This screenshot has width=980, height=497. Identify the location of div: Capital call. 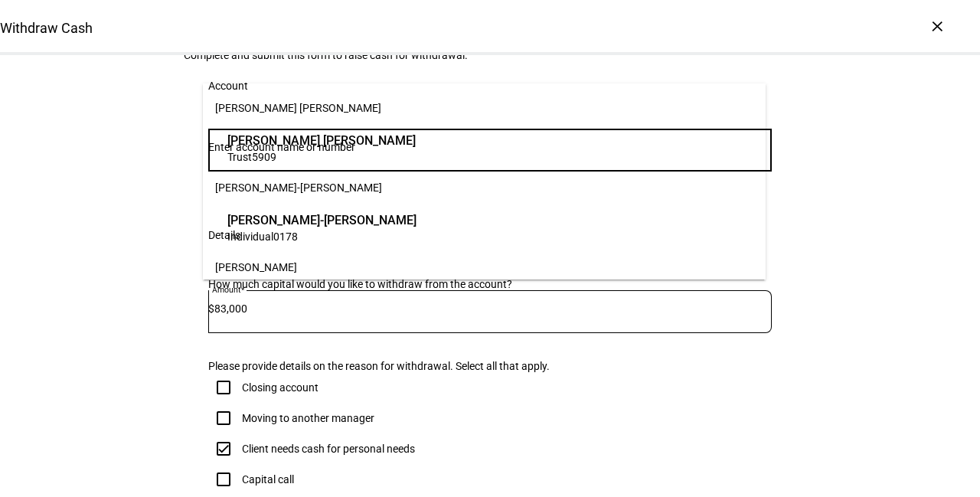
(268, 480).